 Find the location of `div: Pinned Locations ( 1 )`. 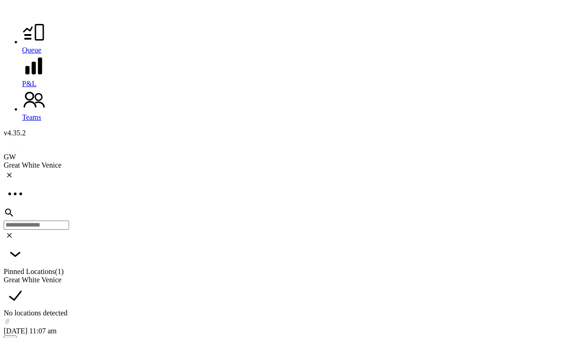

div: Pinned Locations ( 1 ) is located at coordinates (284, 272).